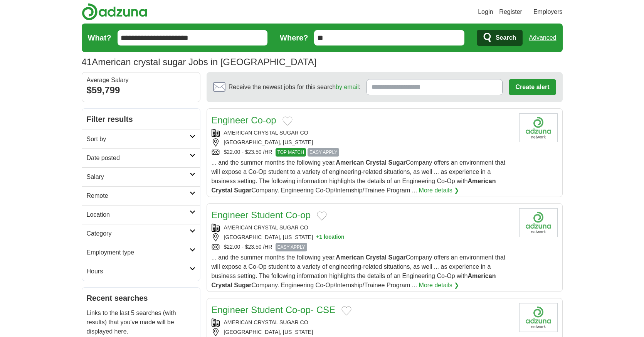 The width and height of the screenshot is (644, 337). What do you see at coordinates (499, 38) in the screenshot?
I see `button: Search` at bounding box center [499, 38].